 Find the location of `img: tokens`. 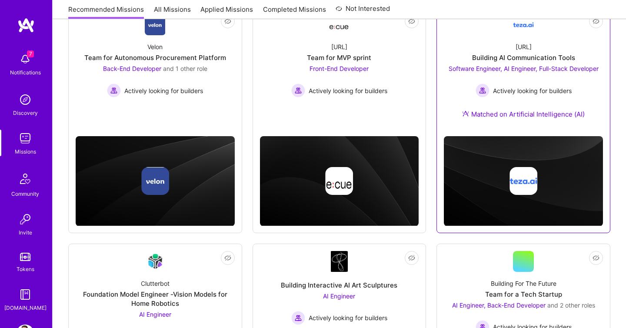

img: tokens is located at coordinates (25, 257).